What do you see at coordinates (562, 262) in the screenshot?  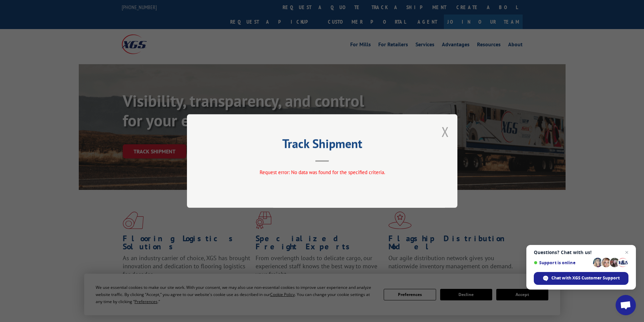 I see `span: Support is online` at bounding box center [562, 262].